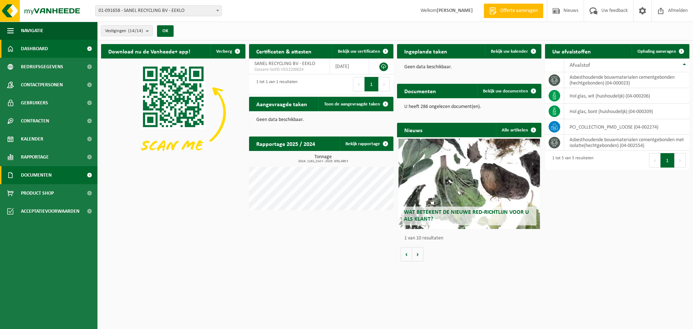  Describe the element at coordinates (519, 11) in the screenshot. I see `span: Offerte aanvragen` at that location.